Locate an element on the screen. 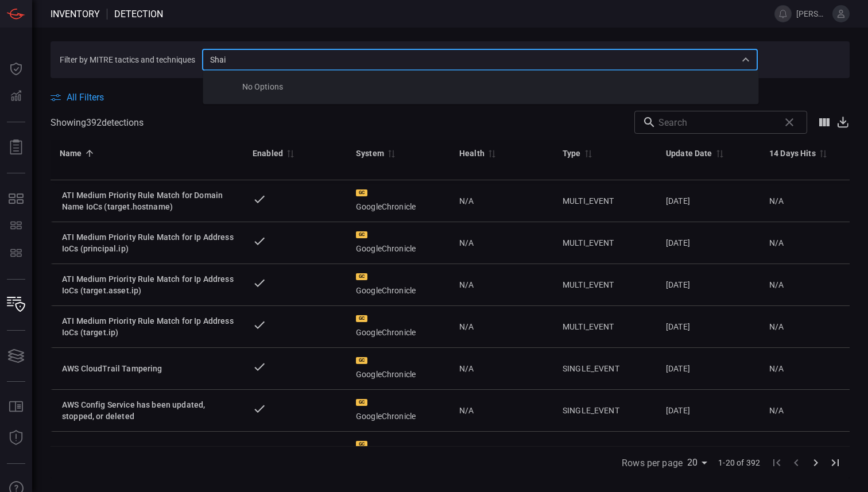 The width and height of the screenshot is (868, 492). li: No Options is located at coordinates (493, 87).